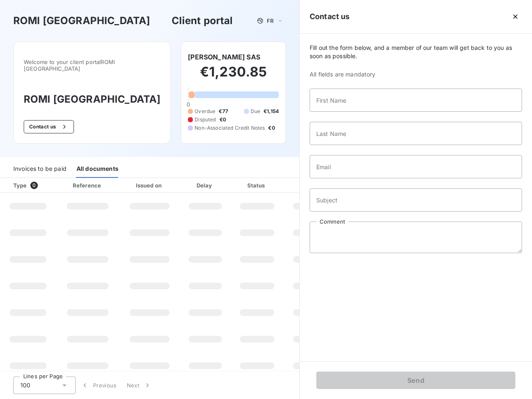  I want to click on span: Disputed, so click(205, 120).